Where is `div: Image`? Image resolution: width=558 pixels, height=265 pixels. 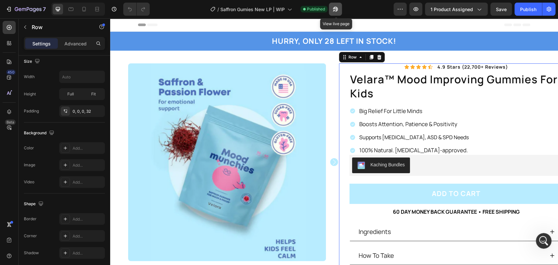 div: Image is located at coordinates (29, 165).